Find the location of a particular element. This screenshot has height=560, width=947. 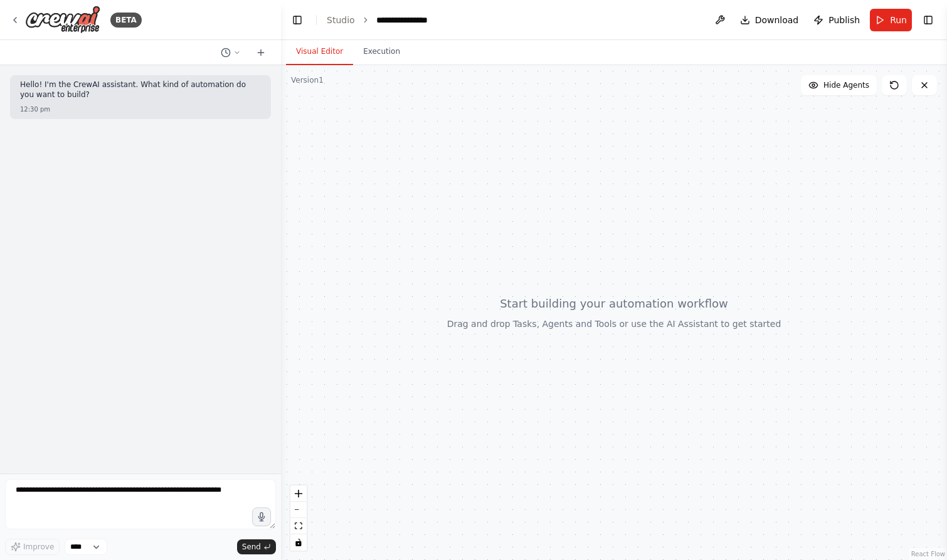

button: Execution is located at coordinates (381, 52).